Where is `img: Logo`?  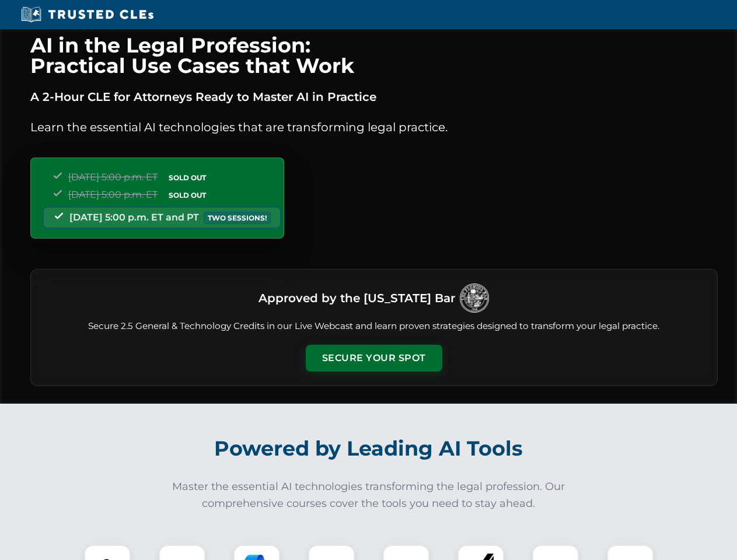
img: Logo is located at coordinates (474, 298).